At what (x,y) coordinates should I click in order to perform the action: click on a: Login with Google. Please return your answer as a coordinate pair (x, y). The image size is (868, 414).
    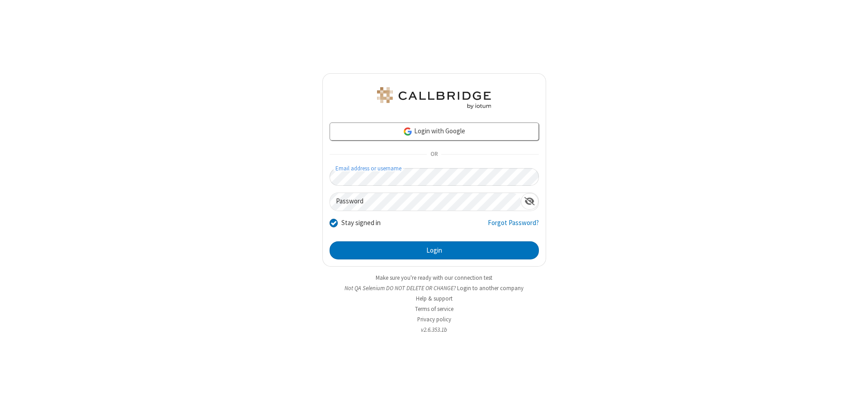
    Looking at the image, I should click on (434, 131).